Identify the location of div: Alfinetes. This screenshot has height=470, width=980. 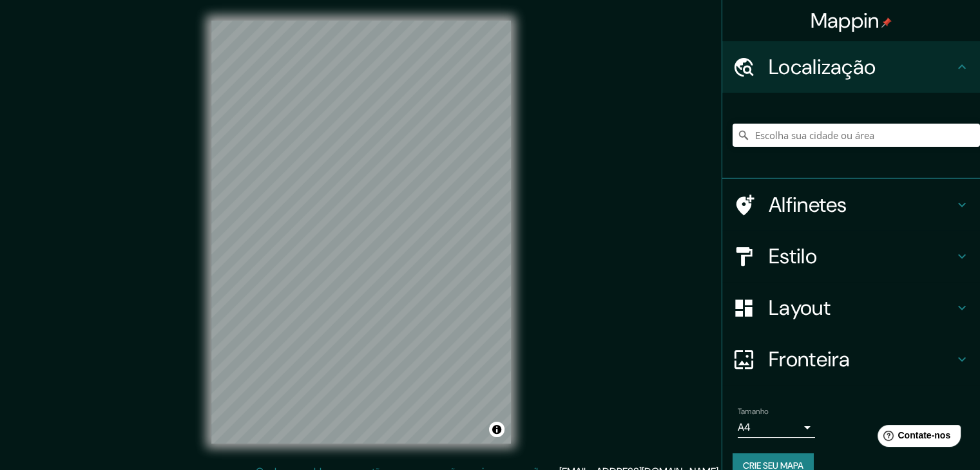
(851, 205).